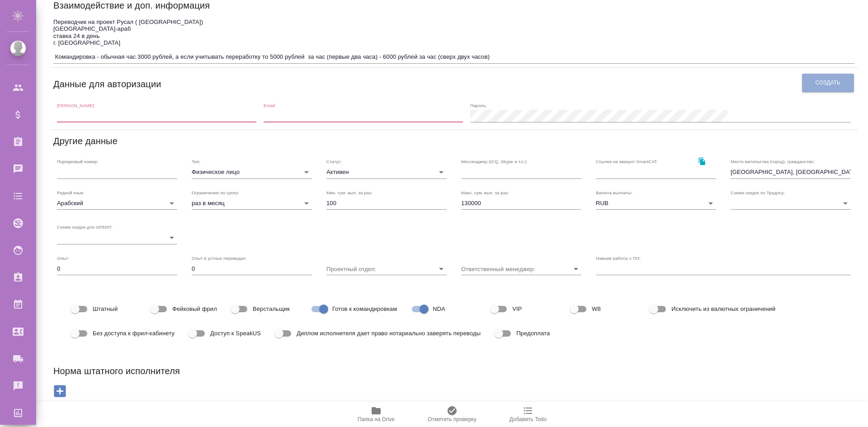 The height and width of the screenshot is (427, 868). Describe the element at coordinates (270, 105) in the screenshot. I see `label: Email:` at that location.